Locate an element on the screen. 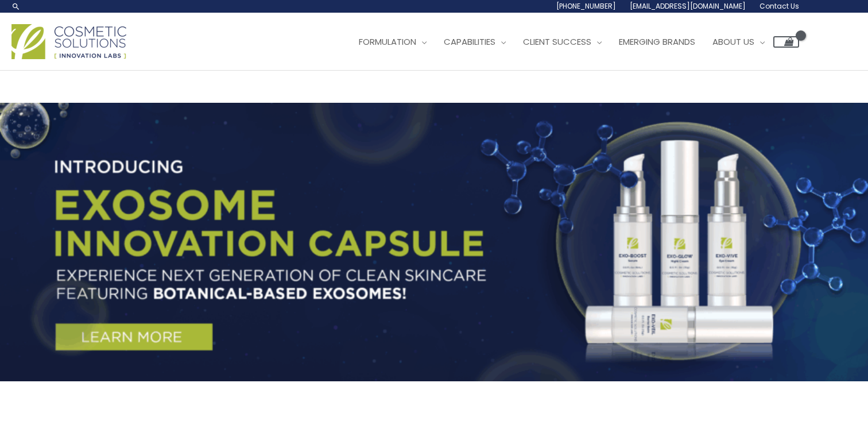 The width and height of the screenshot is (868, 437). span: Contact Us is located at coordinates (779, 6).